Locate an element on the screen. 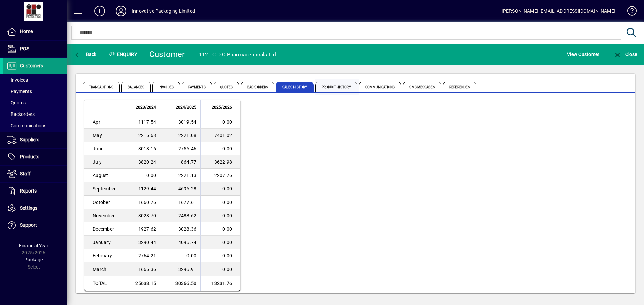 This screenshot has height=305, width=644. div: Customer is located at coordinates (167, 54).